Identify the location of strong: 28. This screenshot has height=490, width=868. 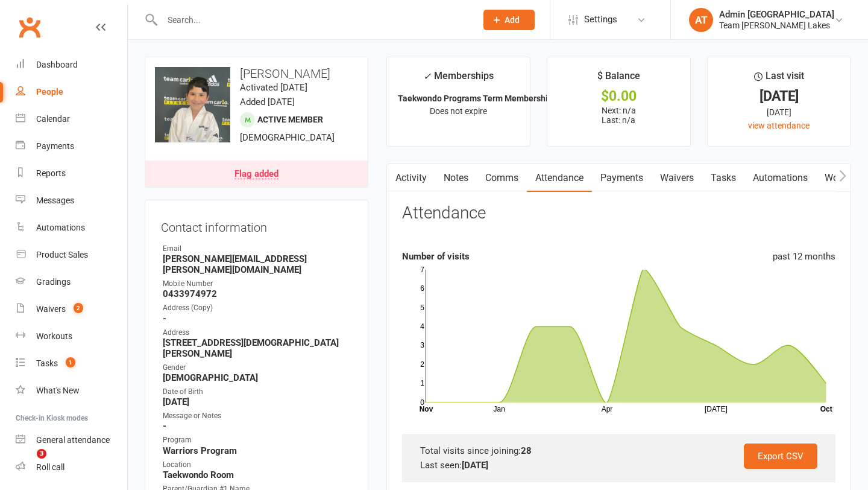
(526, 451).